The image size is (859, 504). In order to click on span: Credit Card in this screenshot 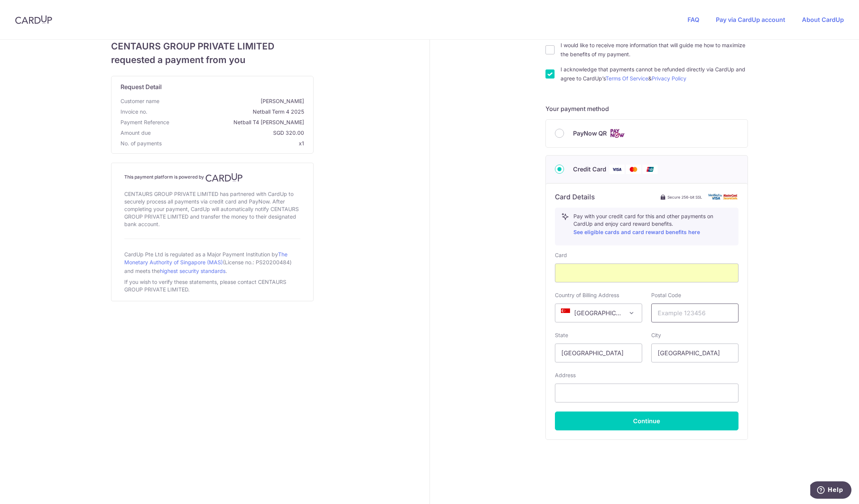, I will do `click(590, 169)`.